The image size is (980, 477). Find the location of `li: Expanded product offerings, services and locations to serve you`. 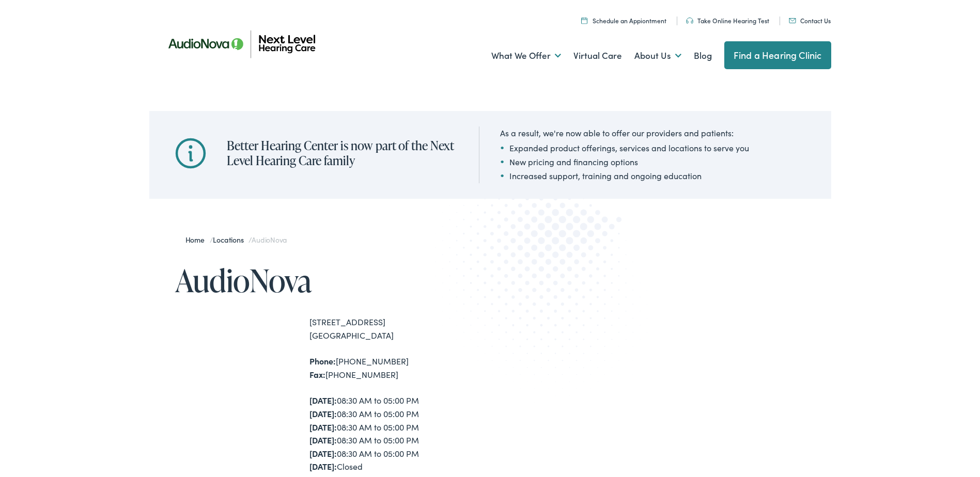

li: Expanded product offerings, services and locations to serve you is located at coordinates (625, 148).